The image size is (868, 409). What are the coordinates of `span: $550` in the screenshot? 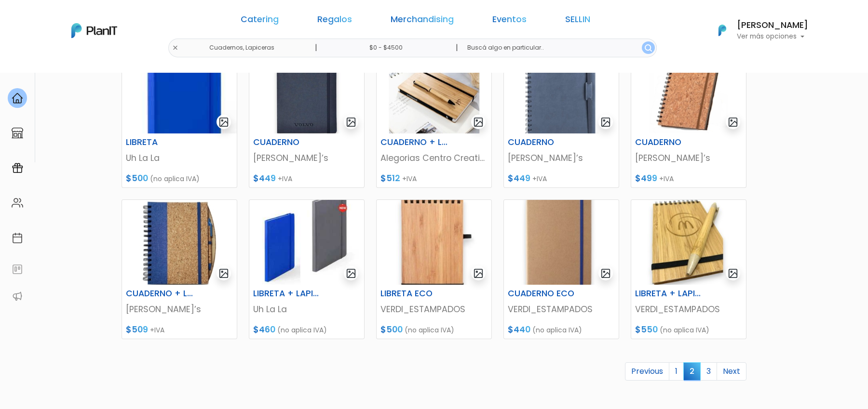 It's located at (646, 329).